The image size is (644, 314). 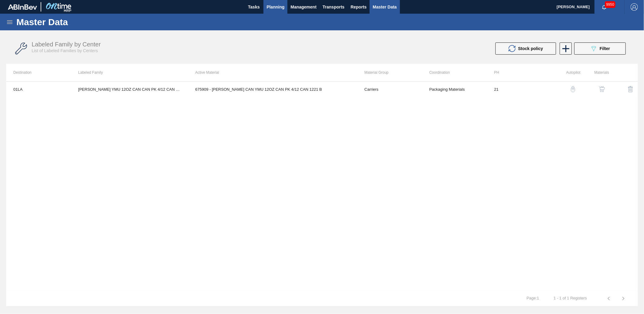 What do you see at coordinates (276, 7) in the screenshot?
I see `span: Planning` at bounding box center [276, 7].